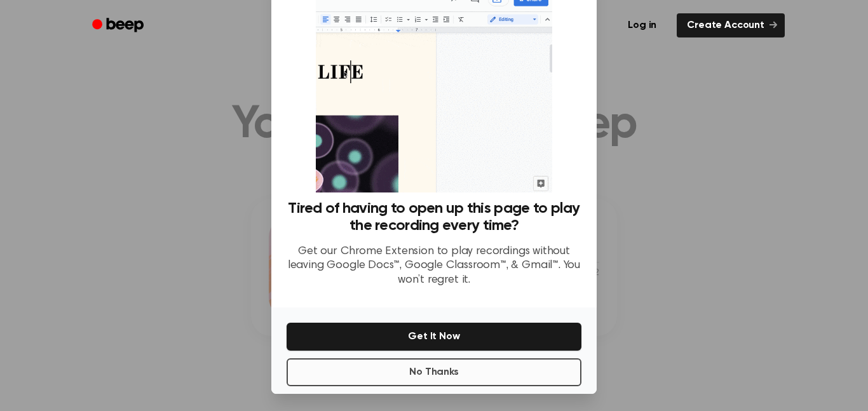 This screenshot has width=868, height=411. What do you see at coordinates (731, 26) in the screenshot?
I see `a: Create Account` at bounding box center [731, 26].